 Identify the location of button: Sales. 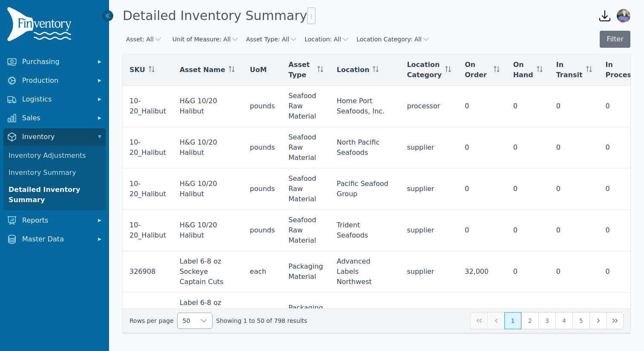
(55, 118).